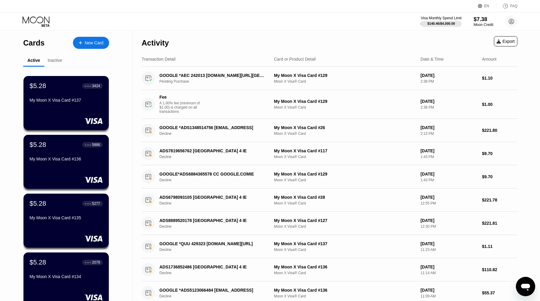 The width and height of the screenshot is (540, 301). What do you see at coordinates (448, 249) in the screenshot?
I see `div: 11:23 AM` at bounding box center [448, 249].